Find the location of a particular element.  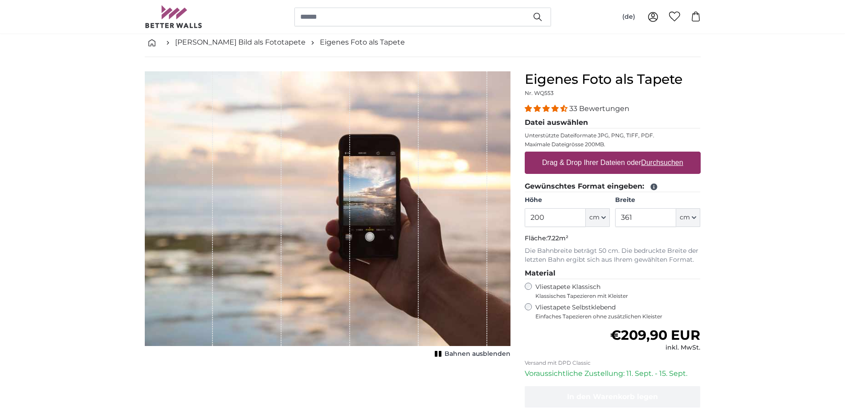

span: Nr. WQ553 is located at coordinates (539, 93).